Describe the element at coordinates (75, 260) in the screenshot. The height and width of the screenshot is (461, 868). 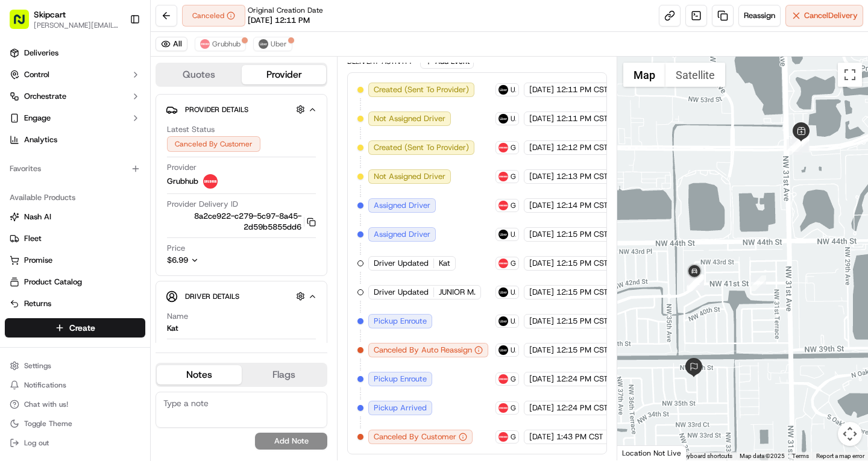
I see `a: Promise` at that location.